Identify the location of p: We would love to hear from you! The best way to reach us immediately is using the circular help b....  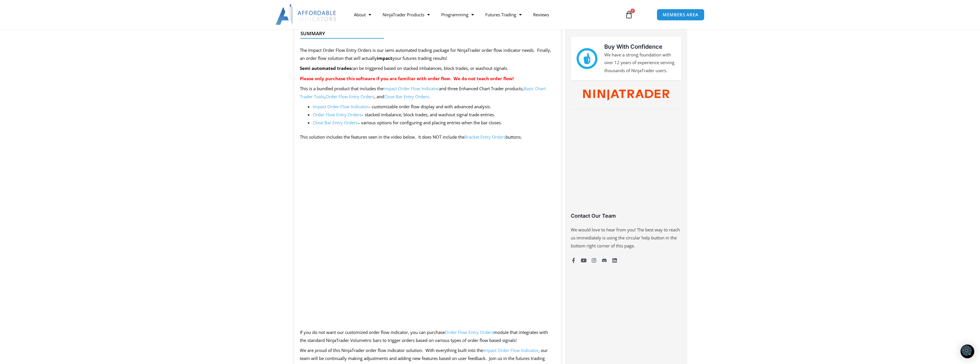
(626, 238).